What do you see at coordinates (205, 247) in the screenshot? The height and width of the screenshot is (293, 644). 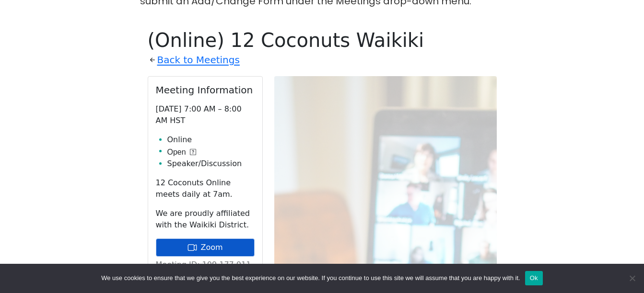 I see `a: Zoom` at bounding box center [205, 247].